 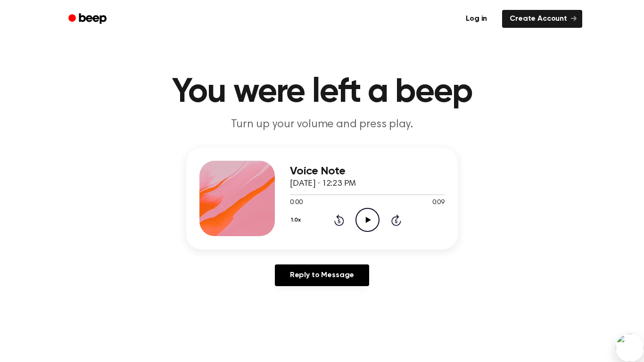 I want to click on a: Log in, so click(x=476, y=19).